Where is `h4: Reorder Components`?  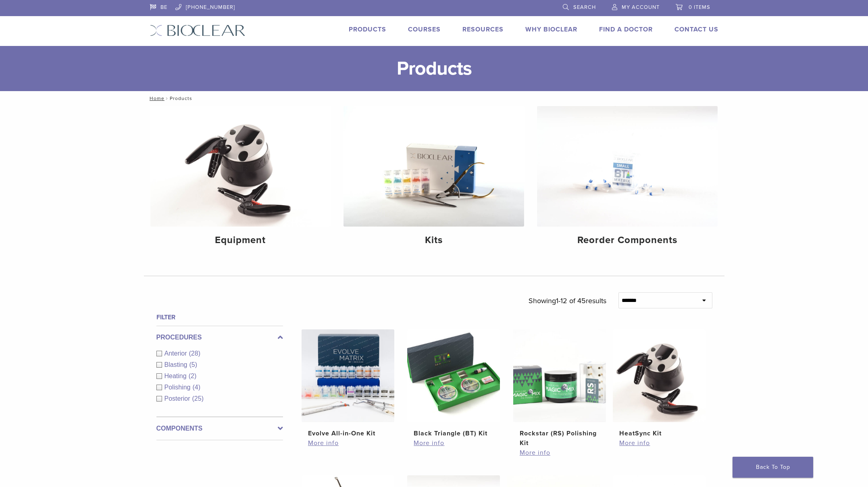
h4: Reorder Components is located at coordinates (627, 240).